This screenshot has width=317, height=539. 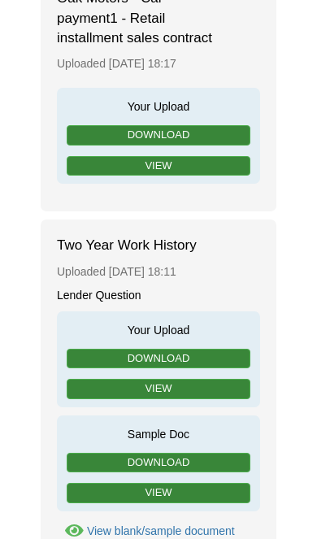 What do you see at coordinates (159, 433) in the screenshot?
I see `span: Sample Doc` at bounding box center [159, 433].